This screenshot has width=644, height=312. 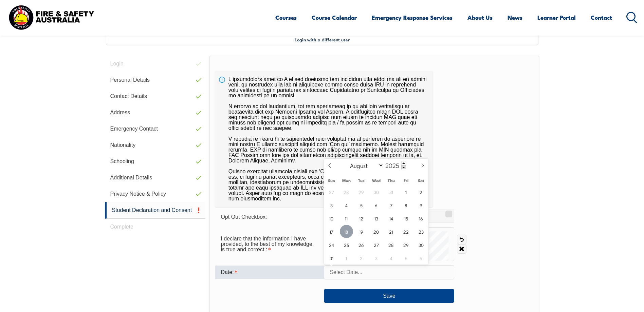 What do you see at coordinates (556, 18) in the screenshot?
I see `a: Learner Portal` at bounding box center [556, 18].